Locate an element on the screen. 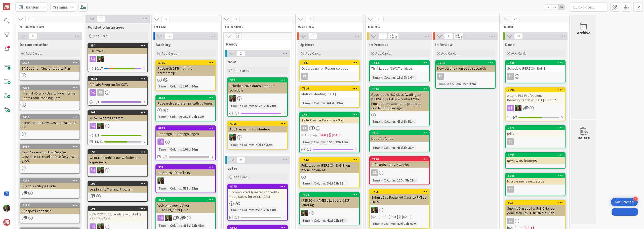 The width and height of the screenshot is (644, 229). div: 199WEBSITE: Rethink our website user experience is located at coordinates (118, 158).